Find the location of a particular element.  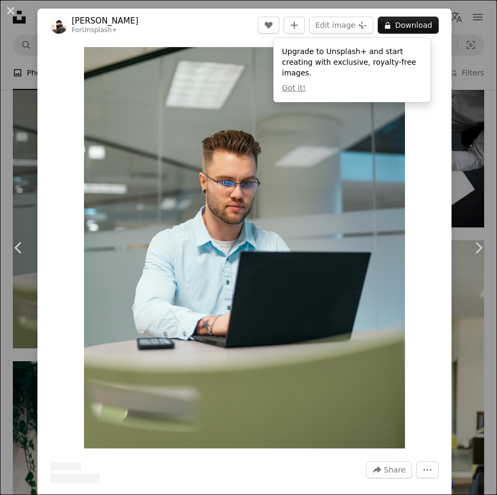

span: Share is located at coordinates (395, 470).